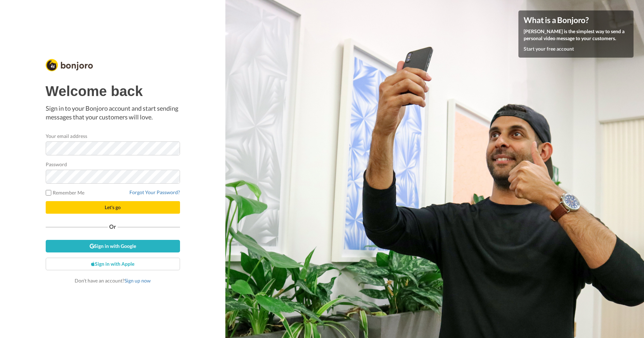 The width and height of the screenshot is (644, 338). I want to click on label: Remember Me, so click(65, 192).